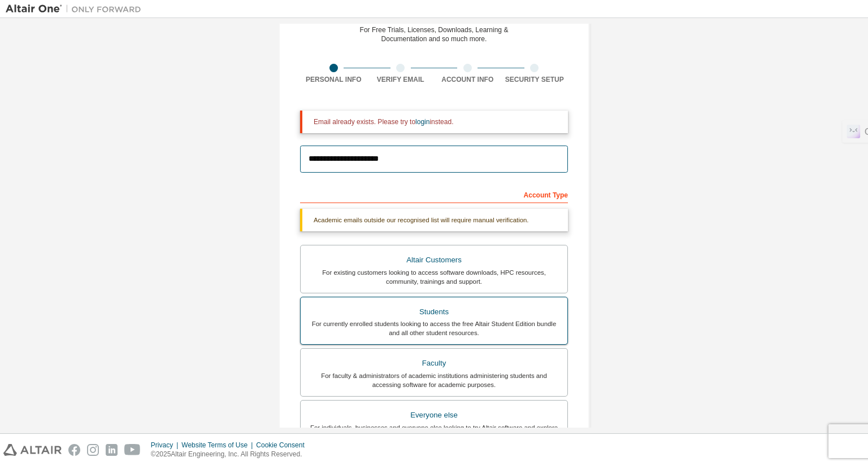 This screenshot has height=466, width=868. What do you see at coordinates (93, 450) in the screenshot?
I see `img: instagram.svg` at bounding box center [93, 450].